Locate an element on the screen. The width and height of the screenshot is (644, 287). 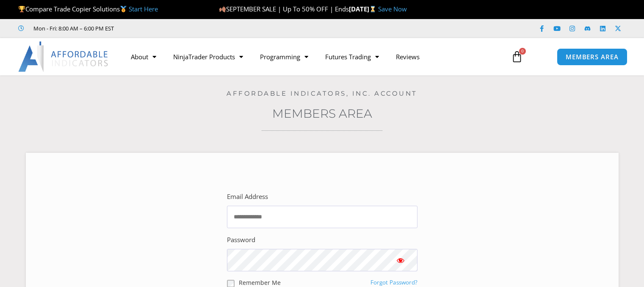
a: Futures Trading is located at coordinates (352, 57).